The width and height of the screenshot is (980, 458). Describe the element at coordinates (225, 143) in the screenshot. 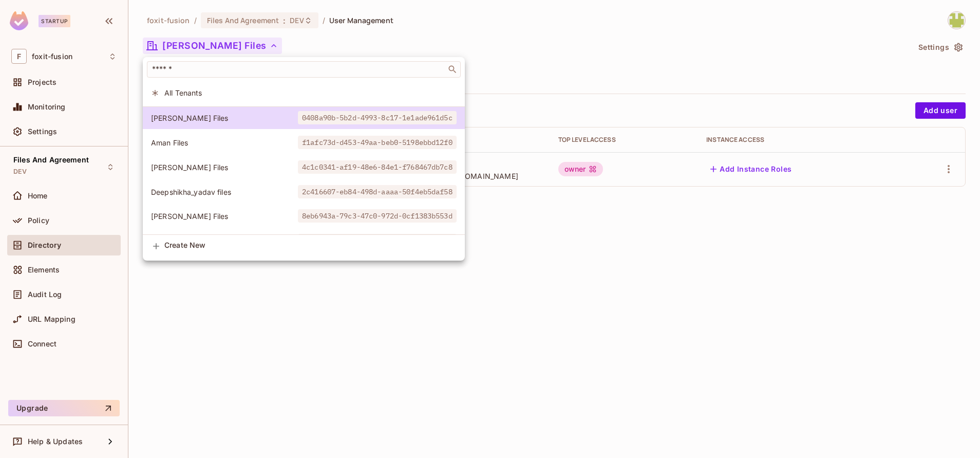

I see `span: Aman Files` at that location.